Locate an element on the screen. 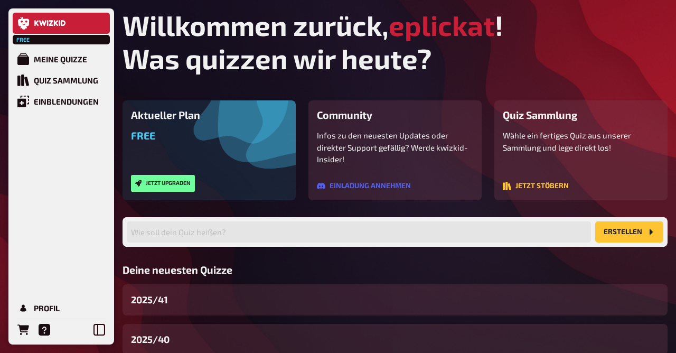 The image size is (676, 353). h3: Deine neuesten Quizze is located at coordinates (395, 269).